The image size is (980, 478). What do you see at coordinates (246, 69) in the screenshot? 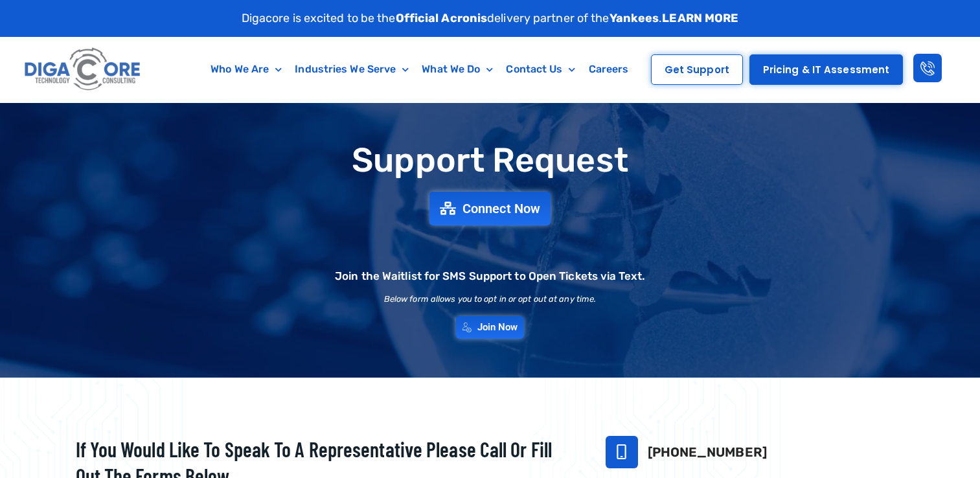
I see `a: Who We Are` at bounding box center [246, 69].